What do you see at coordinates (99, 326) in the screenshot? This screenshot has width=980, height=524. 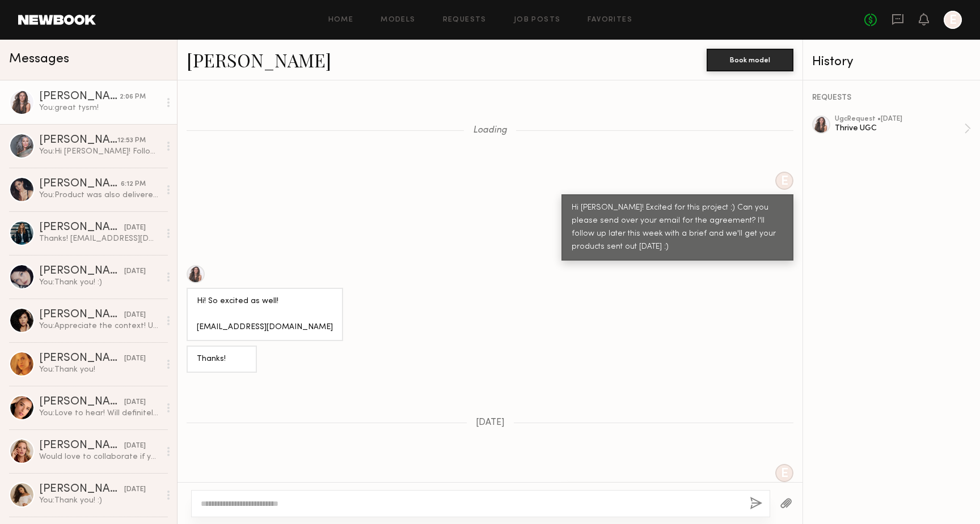 I see `div: You: Appreciate the context! Unfortunately this won't work for our UGC program but if anything ch...` at bounding box center [99, 326].